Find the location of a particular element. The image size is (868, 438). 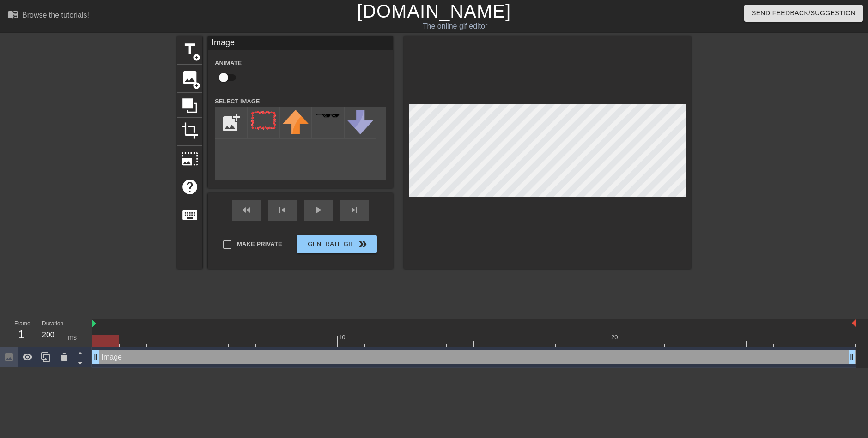

span: Generate Gif is located at coordinates (337, 244).